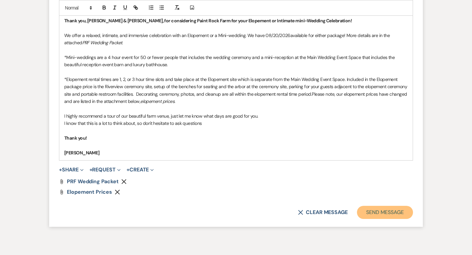  Describe the element at coordinates (323, 213) in the screenshot. I see `button: Clear message` at that location.